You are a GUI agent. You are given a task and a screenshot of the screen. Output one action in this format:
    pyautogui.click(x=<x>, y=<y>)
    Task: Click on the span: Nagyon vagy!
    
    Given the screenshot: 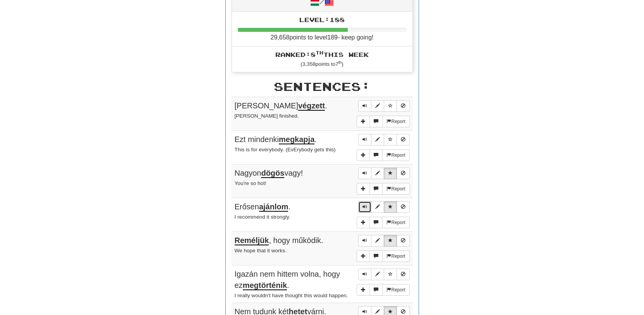 What is the action you would take?
    pyautogui.click(x=269, y=173)
    